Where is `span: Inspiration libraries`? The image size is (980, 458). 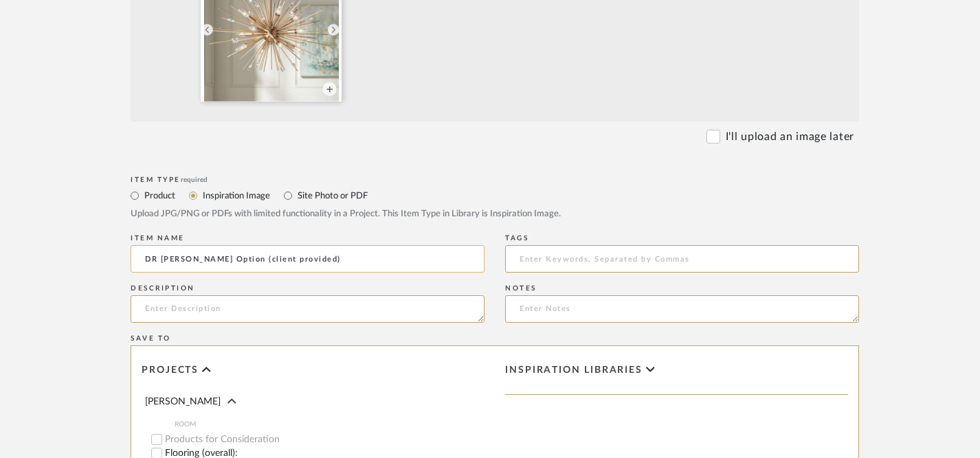 span: Inspiration libraries is located at coordinates (574, 370).